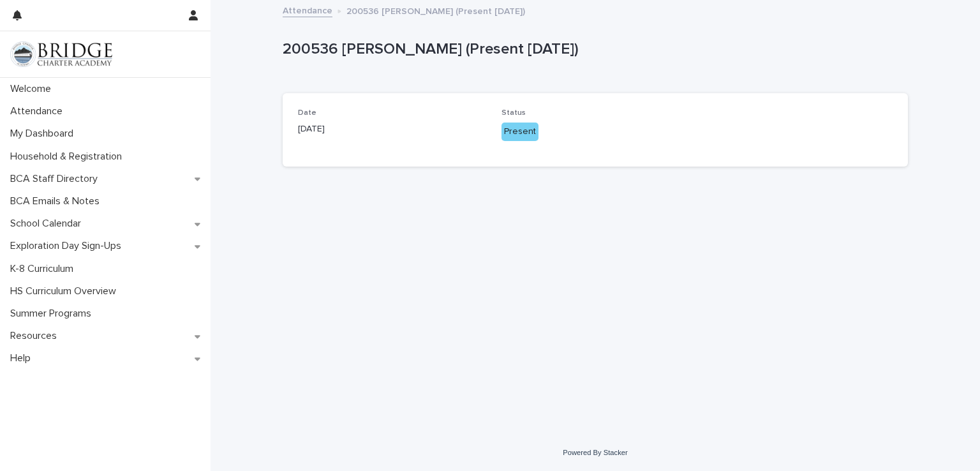 This screenshot has width=980, height=471. What do you see at coordinates (47, 223) in the screenshot?
I see `p: School Calendar` at bounding box center [47, 223].